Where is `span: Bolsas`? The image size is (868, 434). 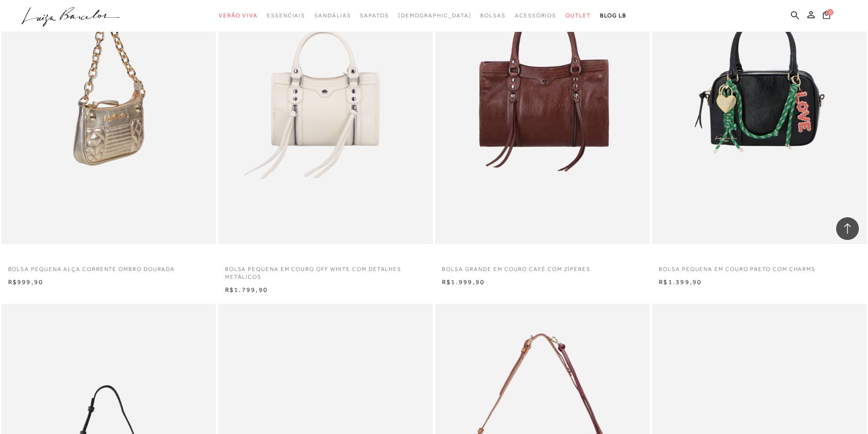 span: Bolsas is located at coordinates (493, 15).